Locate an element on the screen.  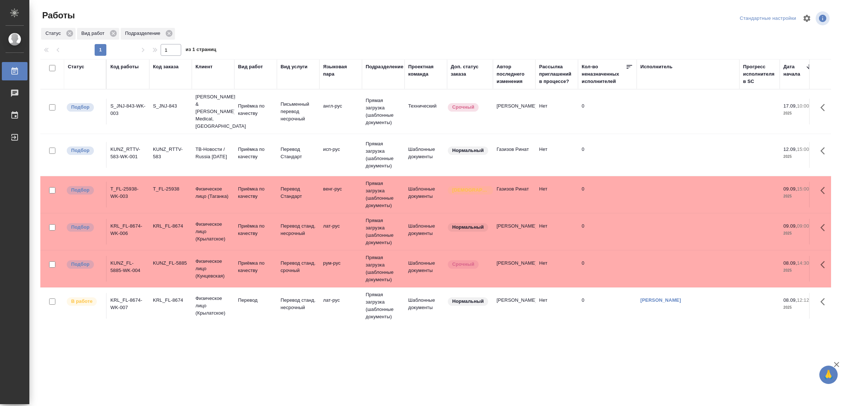
p: Физическое лицо (Кунцевская) is located at coordinates (213, 269).